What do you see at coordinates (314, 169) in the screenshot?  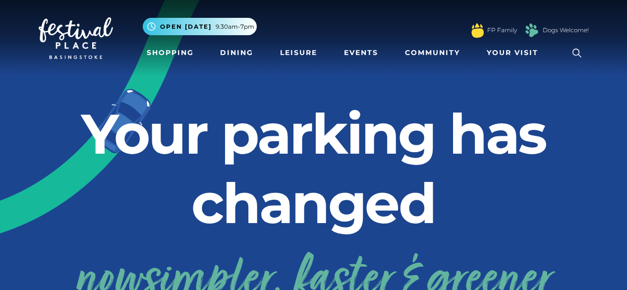 I see `h2: Your parking has changed` at bounding box center [314, 169].